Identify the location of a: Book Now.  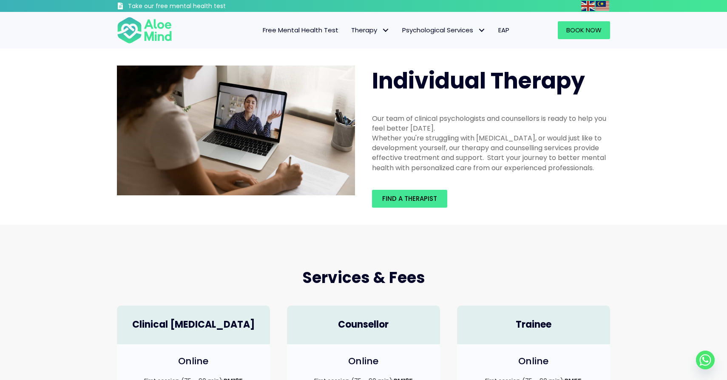
(584, 30).